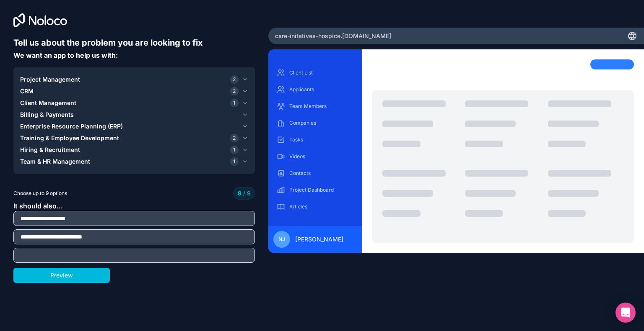 The width and height of the screenshot is (644, 331). I want to click on span: Enterprise Resource Planning (ERP), so click(72, 126).